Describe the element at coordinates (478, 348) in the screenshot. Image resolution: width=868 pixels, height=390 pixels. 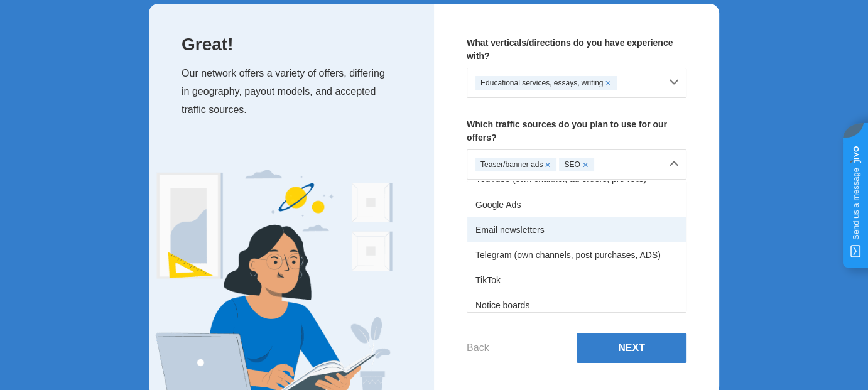
I see `button: Back` at that location.